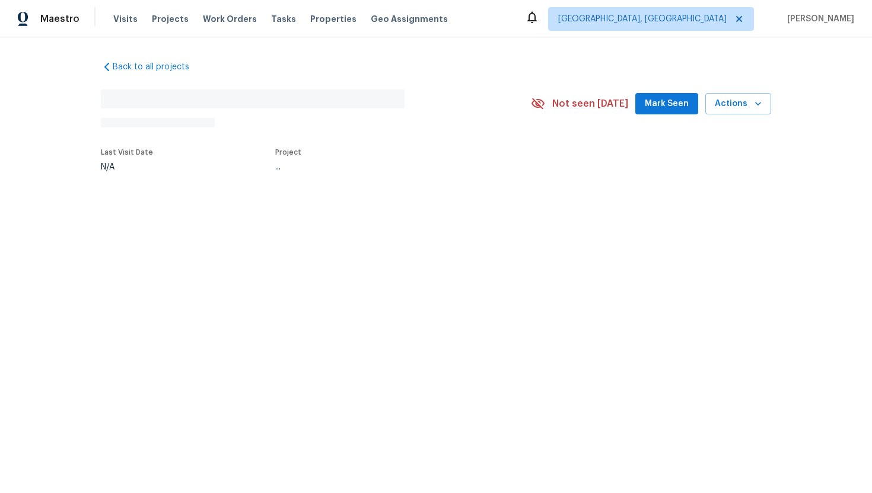 The width and height of the screenshot is (872, 493). I want to click on div: N/A, so click(127, 167).